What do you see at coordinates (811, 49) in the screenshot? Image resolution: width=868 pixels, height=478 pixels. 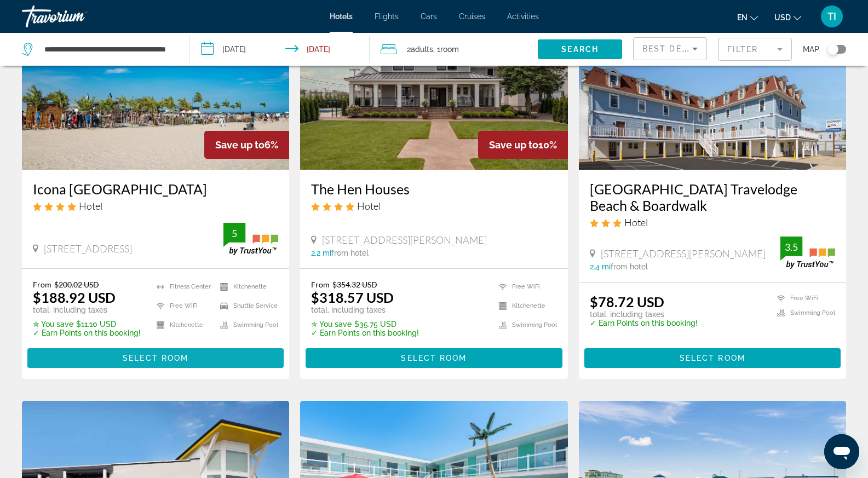 I see `span: Map` at bounding box center [811, 49].